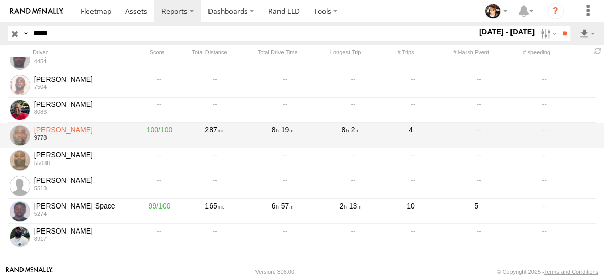 The height and width of the screenshot is (277, 604). I want to click on div: Kimberly Robinson, so click(496, 11).